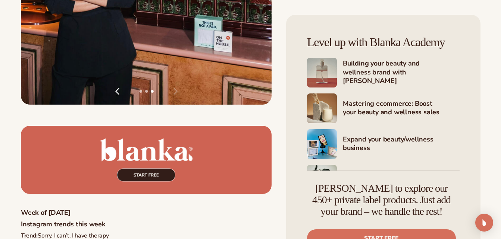  I want to click on img: Join Blanka for free today!, so click(146, 160).